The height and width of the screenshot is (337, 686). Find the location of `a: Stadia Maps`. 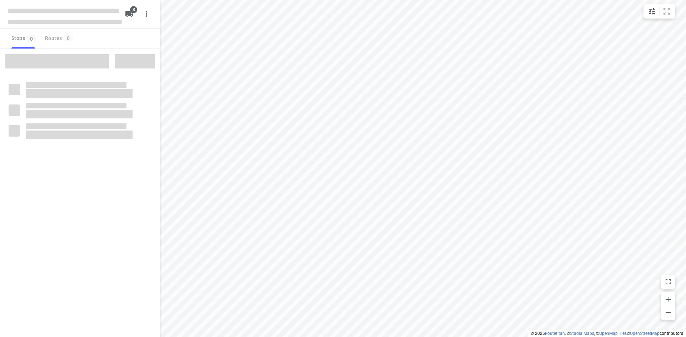

a: Stadia Maps is located at coordinates (582, 334).